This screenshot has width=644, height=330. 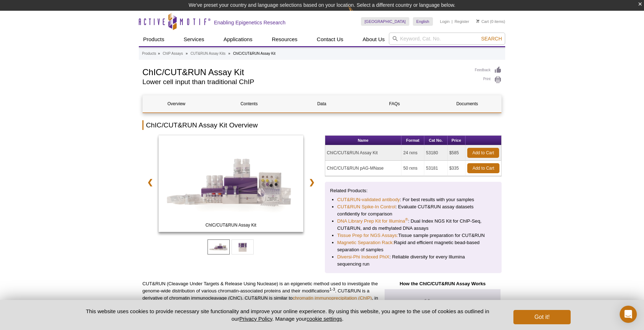 I want to click on a: Tissue Prep for NGS Assays:, so click(x=368, y=236).